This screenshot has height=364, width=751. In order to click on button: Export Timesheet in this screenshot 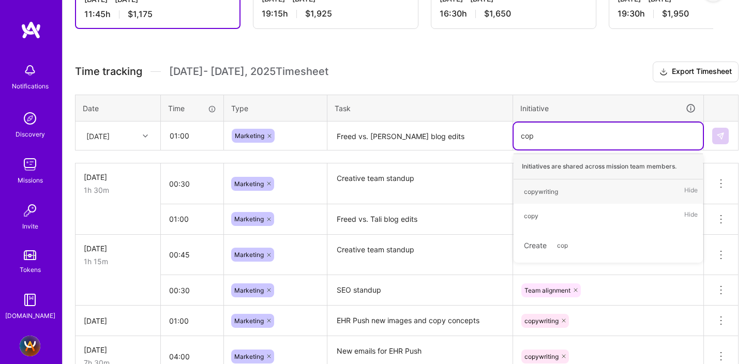, I will do `click(696, 72)`.